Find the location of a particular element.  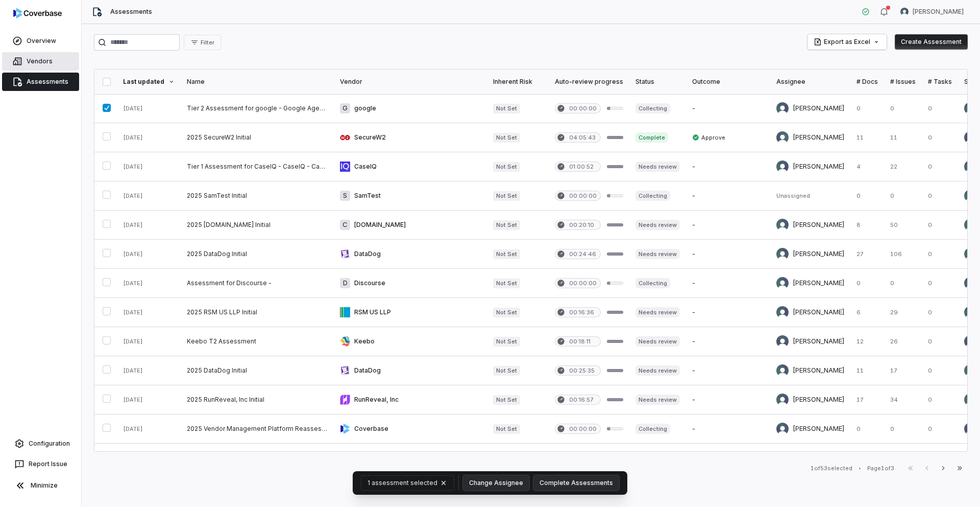

span: 1 assessment selected is located at coordinates (402, 483).